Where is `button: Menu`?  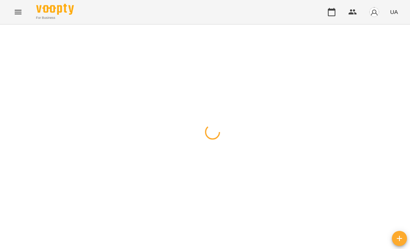
button: Menu is located at coordinates (18, 12).